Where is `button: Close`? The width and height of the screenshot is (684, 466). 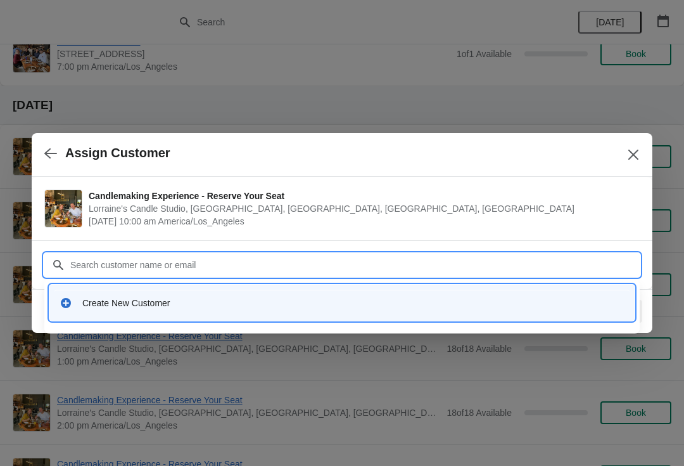
button: Close is located at coordinates (634, 155).